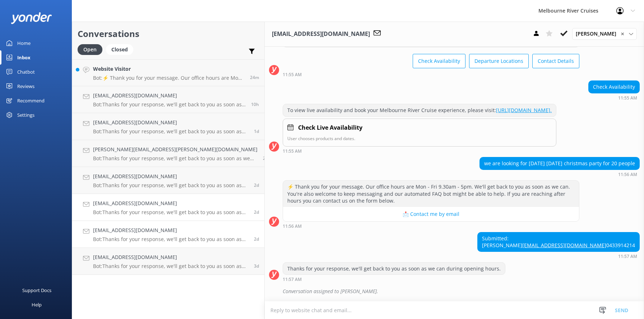 This screenshot has width=644, height=319. Describe the element at coordinates (120, 49) in the screenshot. I see `div: Closed` at that location.